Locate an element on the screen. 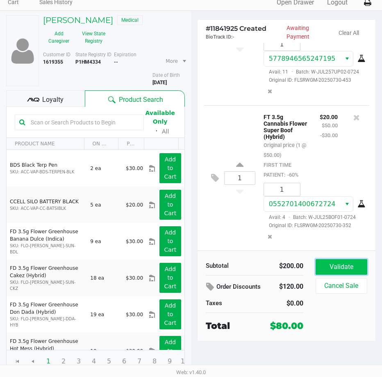 The width and height of the screenshot is (382, 377). span: Page 5 is located at coordinates (109, 361).